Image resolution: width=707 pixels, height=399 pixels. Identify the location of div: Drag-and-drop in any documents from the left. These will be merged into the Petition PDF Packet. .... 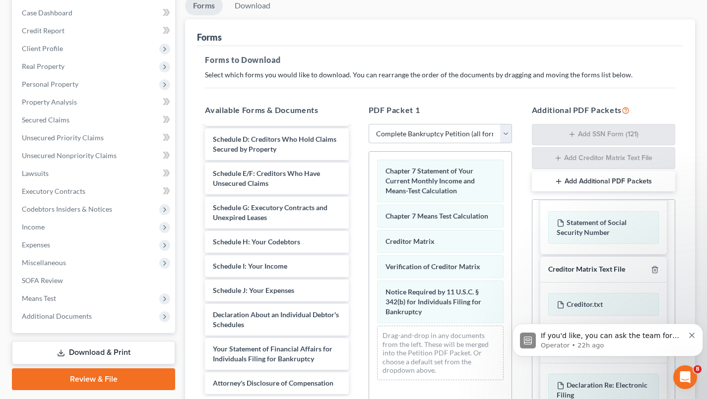
(440, 353).